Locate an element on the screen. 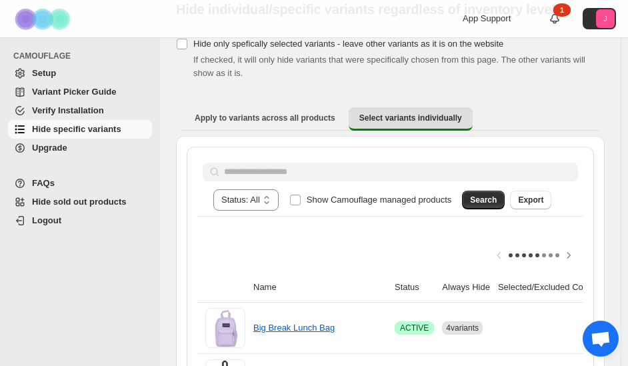  a: Upgrade is located at coordinates (80, 148).